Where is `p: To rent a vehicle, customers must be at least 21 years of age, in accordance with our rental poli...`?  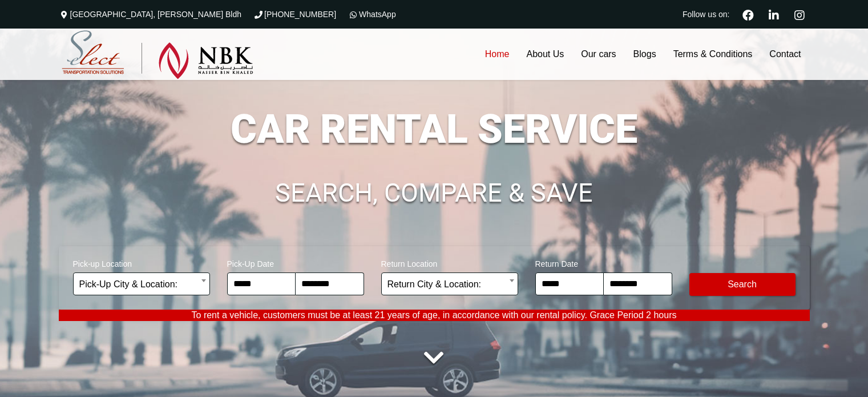 p: To rent a vehicle, customers must be at least 21 years of age, in accordance with our rental poli... is located at coordinates (434, 315).